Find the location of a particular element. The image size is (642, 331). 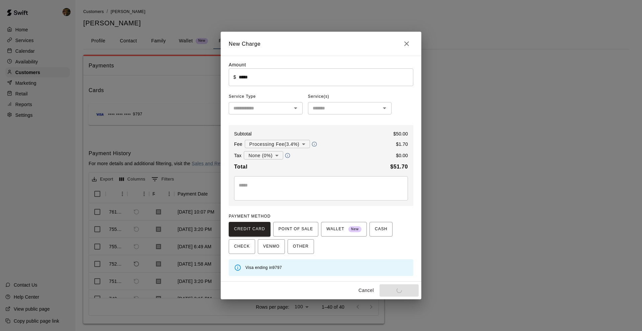

button: Cancel is located at coordinates (366, 291).